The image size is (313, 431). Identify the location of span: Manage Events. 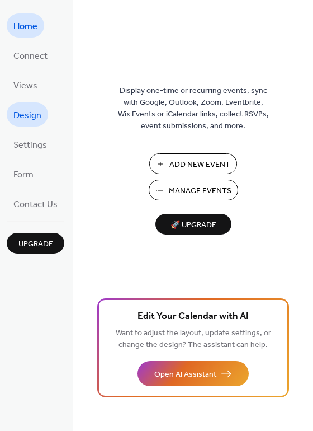
(200, 191).